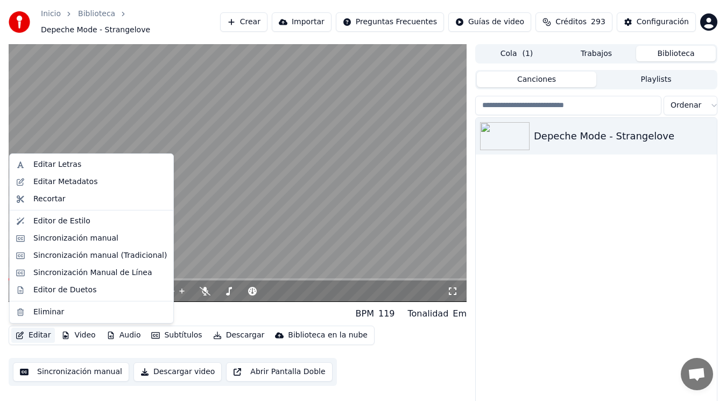  What do you see at coordinates (390, 22) in the screenshot?
I see `button: Preguntas Frecuentes` at bounding box center [390, 22].